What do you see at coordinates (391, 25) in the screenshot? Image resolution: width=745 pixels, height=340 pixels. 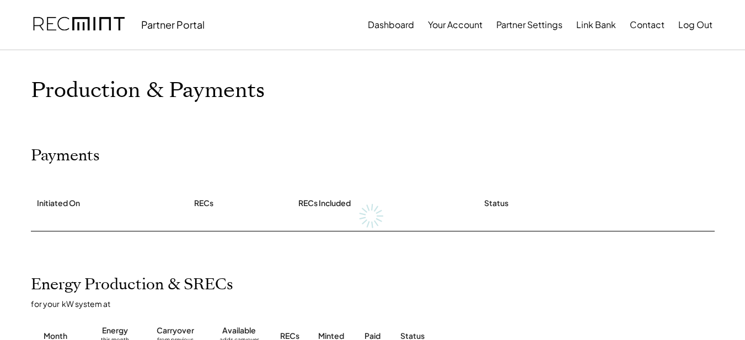 I see `button: Dashboard` at bounding box center [391, 25].